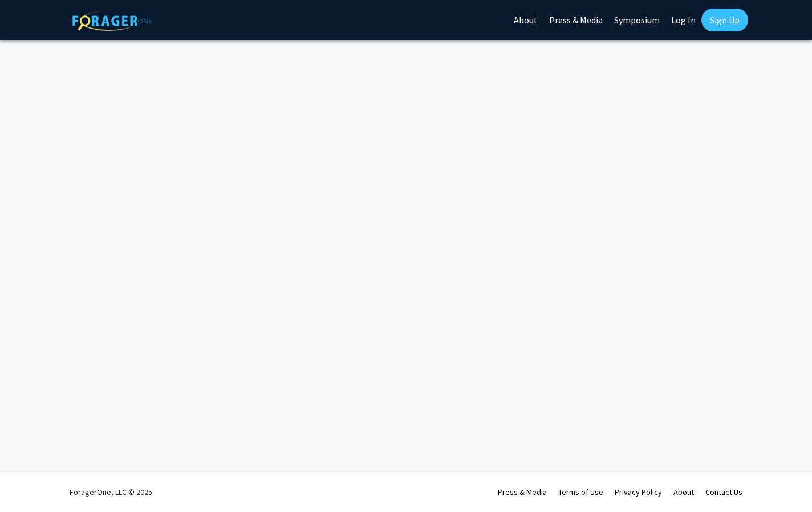  What do you see at coordinates (725, 20) in the screenshot?
I see `a: Sign Up` at bounding box center [725, 20].